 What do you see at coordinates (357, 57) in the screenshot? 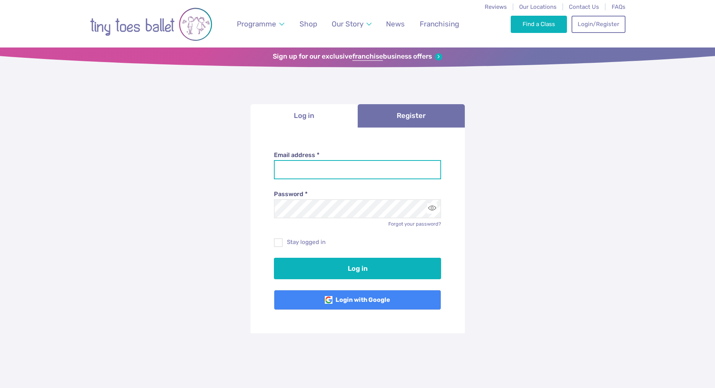
I see `a: Sign up for our exclusivefranchisebusiness offers` at bounding box center [357, 57].